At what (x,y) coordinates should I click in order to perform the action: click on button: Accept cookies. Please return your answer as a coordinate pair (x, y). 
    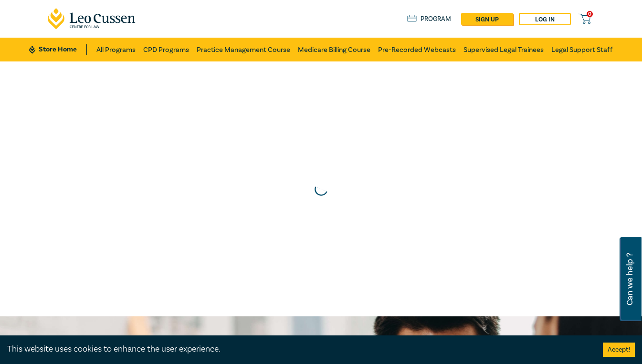
    Looking at the image, I should click on (618, 350).